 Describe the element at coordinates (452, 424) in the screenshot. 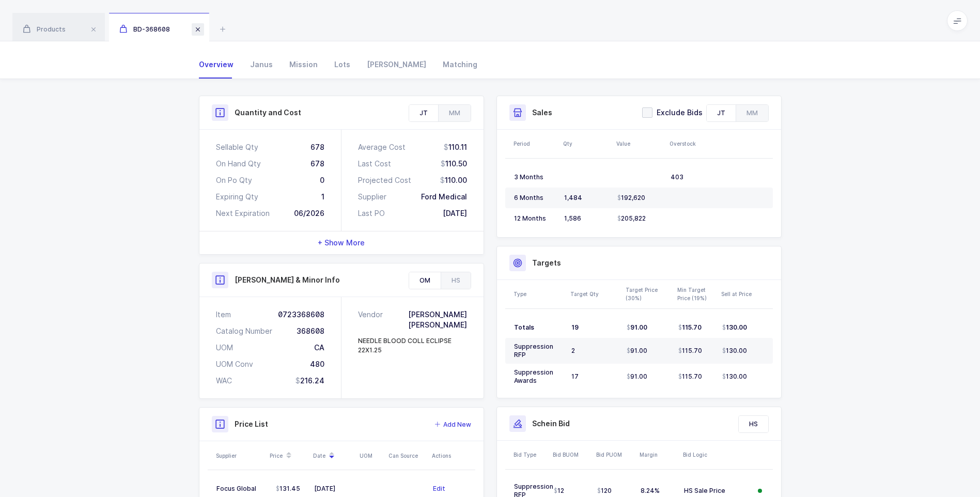

I see `button: Add New` at that location.